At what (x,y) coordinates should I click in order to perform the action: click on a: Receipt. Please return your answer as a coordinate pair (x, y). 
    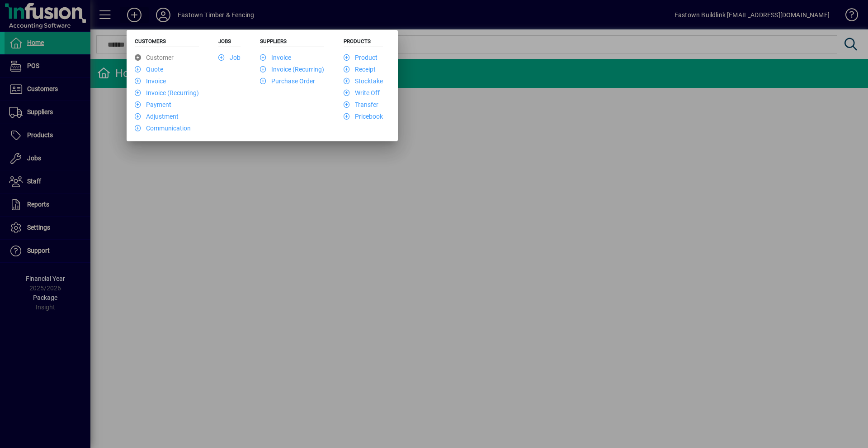
    Looking at the image, I should click on (360, 70).